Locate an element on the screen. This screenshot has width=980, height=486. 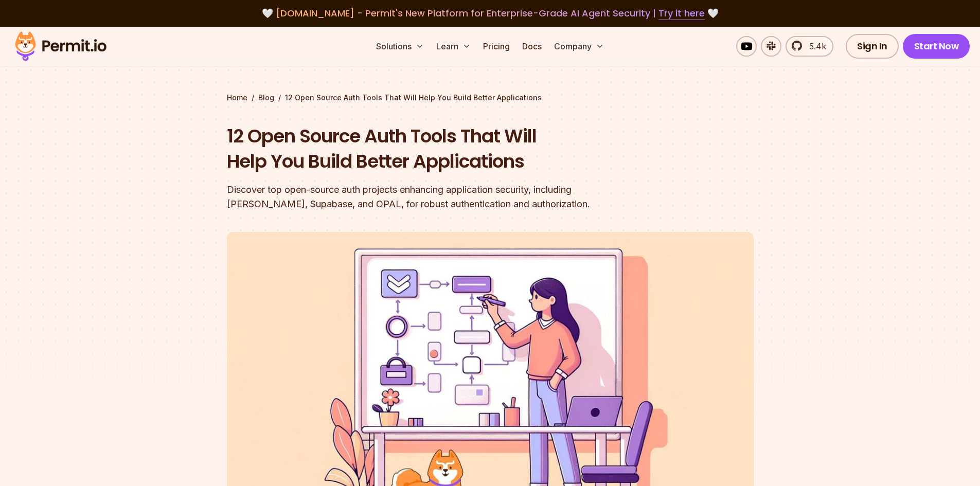
a: Docs is located at coordinates (532, 46).